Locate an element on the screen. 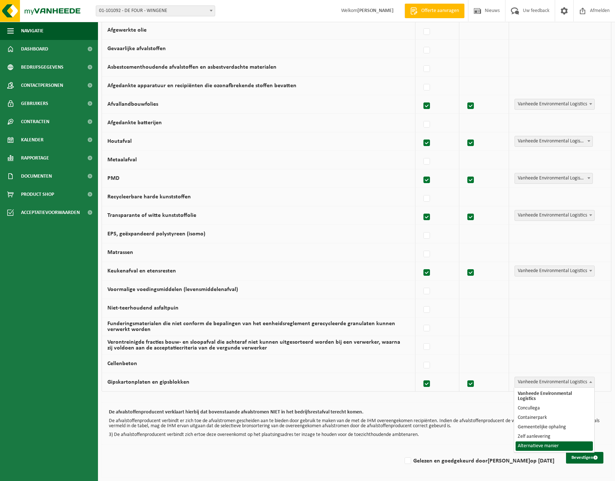 Image resolution: width=615 pixels, height=481 pixels. li: Containerpark is located at coordinates (554, 417).